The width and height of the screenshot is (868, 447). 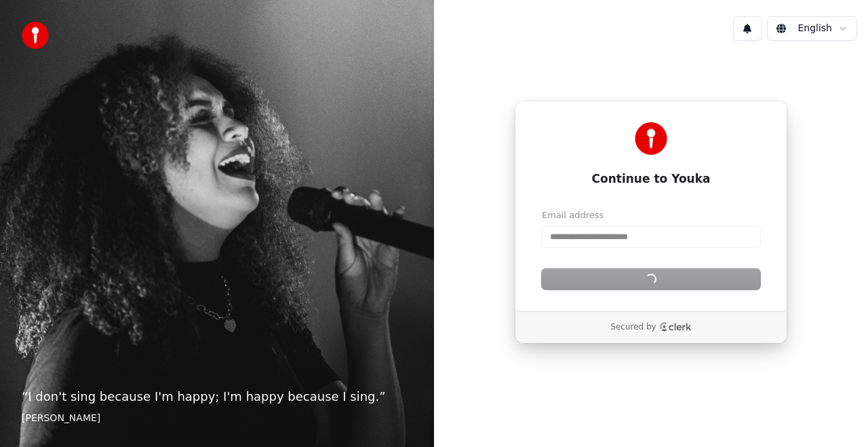 What do you see at coordinates (633, 327) in the screenshot?
I see `p: Secured by` at bounding box center [633, 327].